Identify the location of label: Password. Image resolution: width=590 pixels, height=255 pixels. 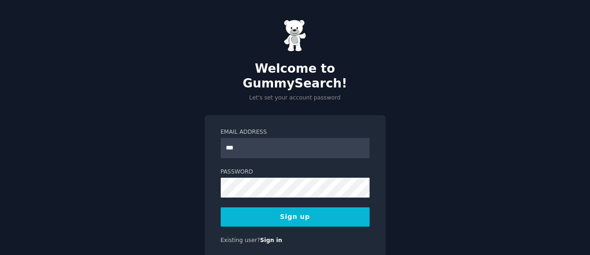
(295, 172).